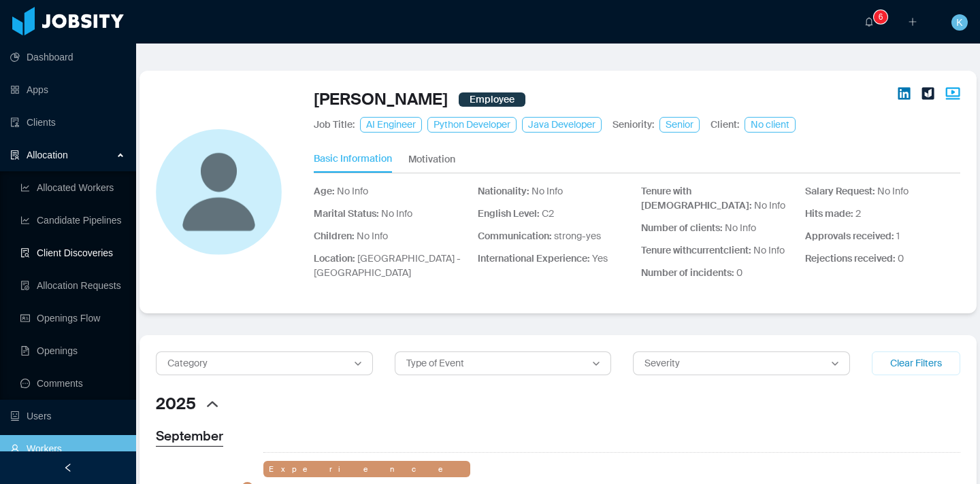  Describe the element at coordinates (334, 258) in the screenshot. I see `strong: Location:` at that location.